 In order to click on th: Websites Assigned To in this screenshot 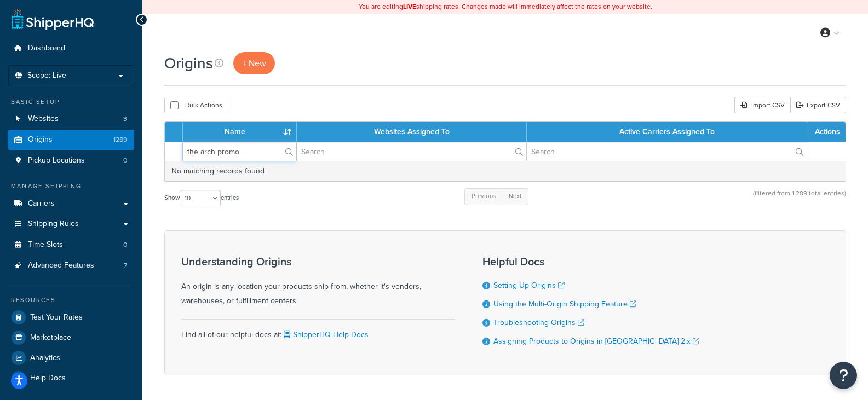, I will do `click(412, 132)`.